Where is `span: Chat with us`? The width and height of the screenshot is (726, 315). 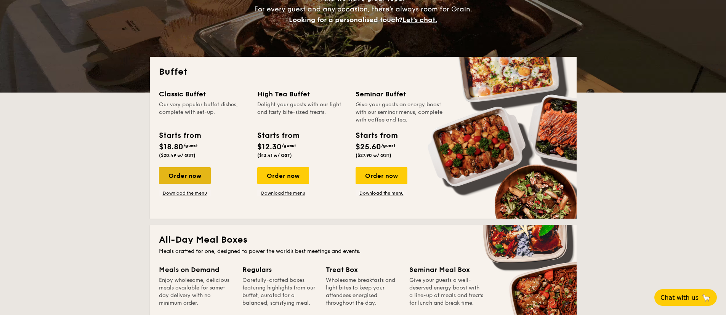 span: Chat with us is located at coordinates (679, 297).